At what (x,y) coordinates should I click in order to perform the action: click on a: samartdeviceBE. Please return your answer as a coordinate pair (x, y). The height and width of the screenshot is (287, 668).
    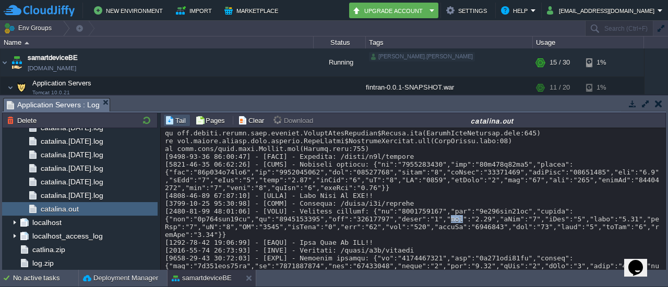
    Looking at the image, I should click on (53, 58).